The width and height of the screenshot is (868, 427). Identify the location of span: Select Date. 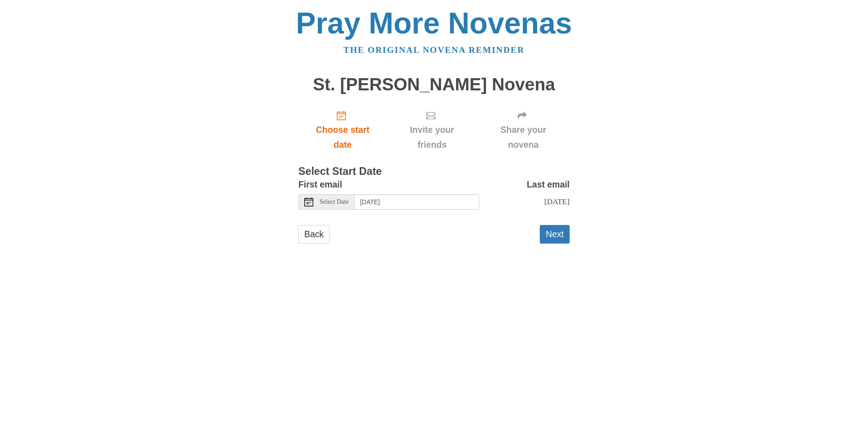
(334, 202).